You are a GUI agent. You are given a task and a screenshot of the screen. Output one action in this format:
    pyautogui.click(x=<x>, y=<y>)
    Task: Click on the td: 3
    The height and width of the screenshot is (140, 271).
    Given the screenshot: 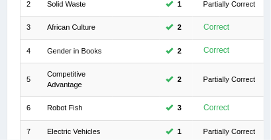 What is the action you would take?
    pyautogui.click(x=30, y=27)
    